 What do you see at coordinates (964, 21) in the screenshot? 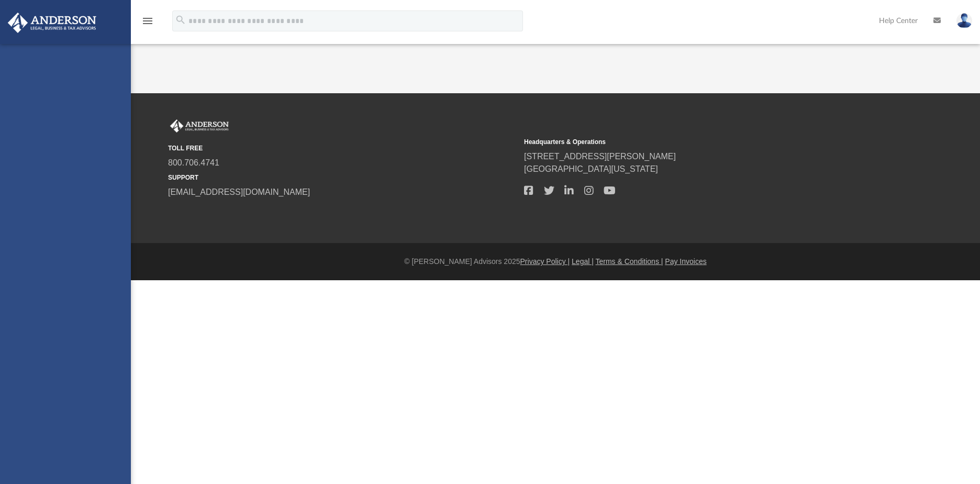
I see `img: User Pic` at bounding box center [964, 21].